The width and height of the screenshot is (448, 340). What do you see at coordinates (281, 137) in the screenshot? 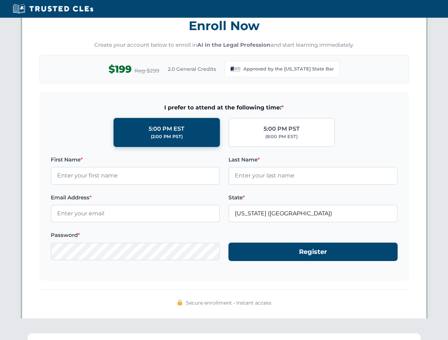
I see `div: (8:00 PM EST)` at bounding box center [281, 137].